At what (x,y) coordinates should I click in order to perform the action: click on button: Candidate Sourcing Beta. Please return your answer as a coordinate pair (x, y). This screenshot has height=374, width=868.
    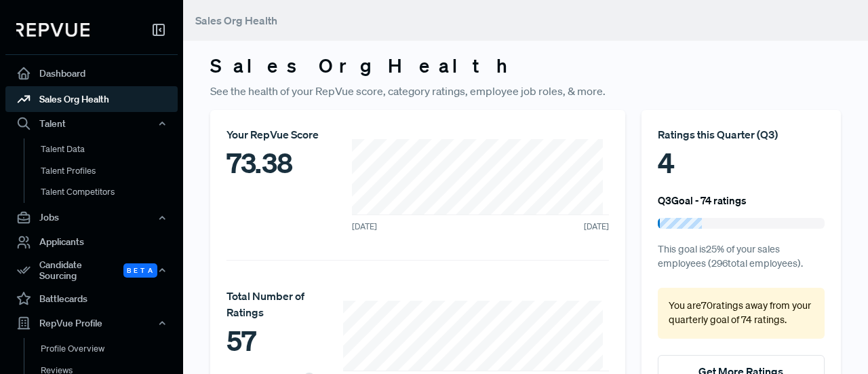
    Looking at the image, I should click on (91, 271).